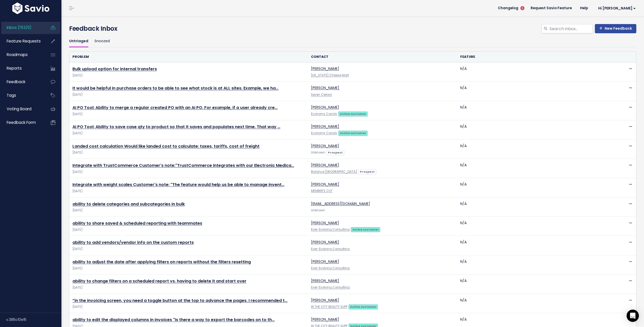 The image size is (644, 327). What do you see at coordinates (322, 191) in the screenshot?
I see `a: MEMBER'S CUT` at bounding box center [322, 191].